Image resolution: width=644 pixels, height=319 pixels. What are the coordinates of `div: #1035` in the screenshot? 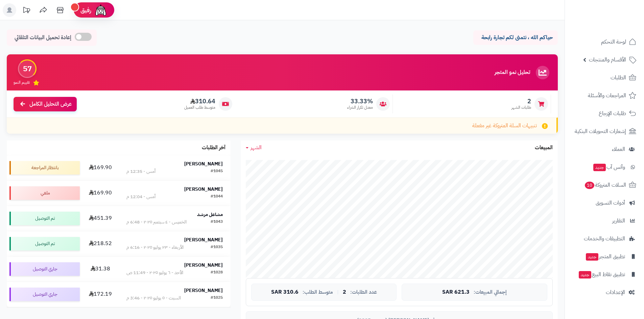 It's located at (217, 248).